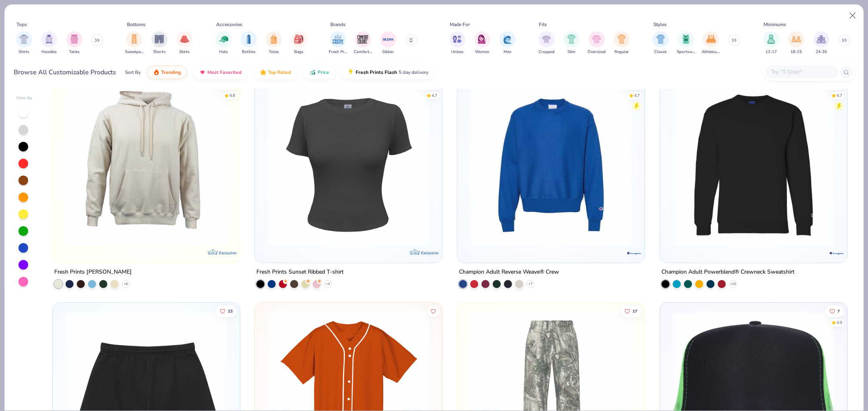  Describe the element at coordinates (388, 72) in the screenshot. I see `button: Fresh Prints Flash5 day delivery` at that location.